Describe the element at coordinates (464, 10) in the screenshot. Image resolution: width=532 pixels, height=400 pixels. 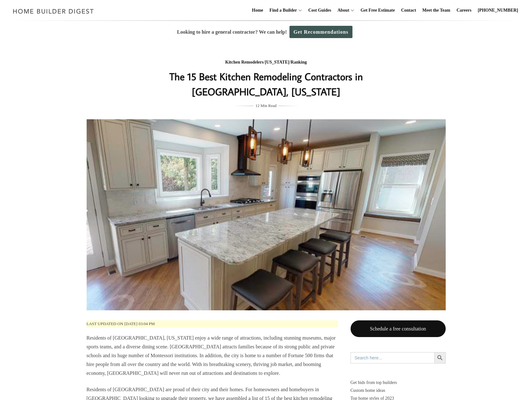
I see `a: Careers` at that location.